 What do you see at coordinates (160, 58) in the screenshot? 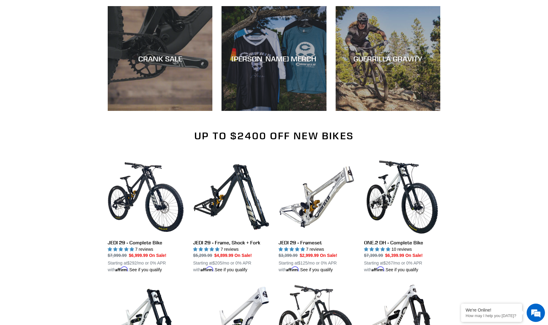
I see `div: CRANK SALE` at bounding box center [160, 58].